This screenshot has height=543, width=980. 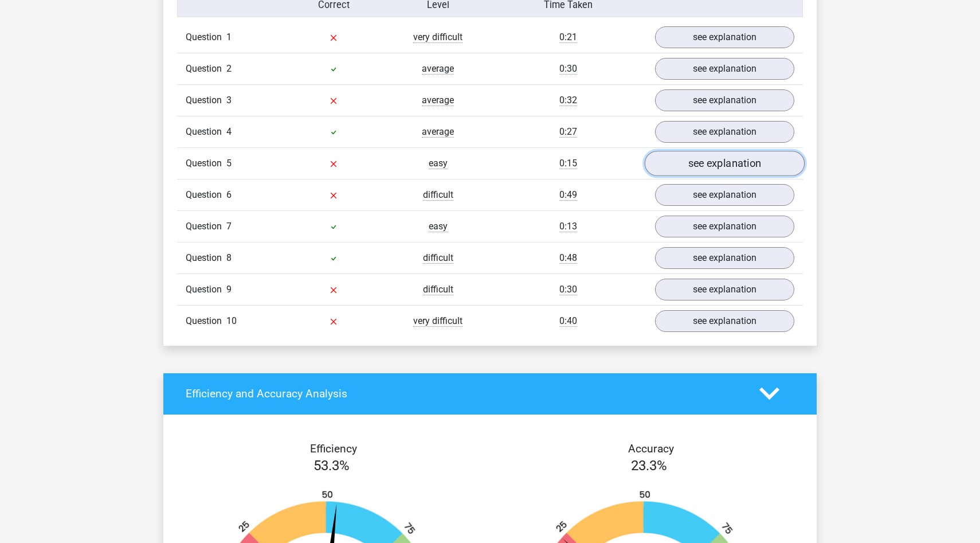 I want to click on span: 7, so click(x=229, y=226).